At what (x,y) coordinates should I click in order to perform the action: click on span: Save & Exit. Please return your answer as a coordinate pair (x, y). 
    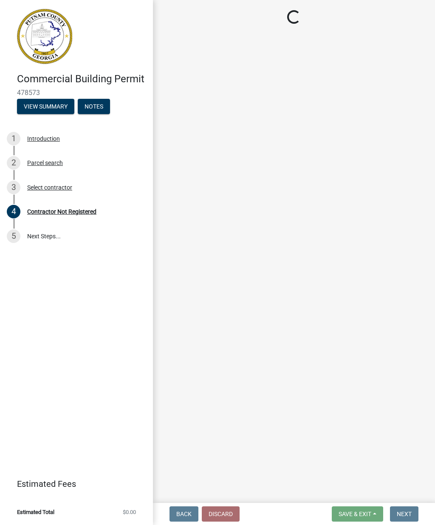
    Looking at the image, I should click on (354, 514).